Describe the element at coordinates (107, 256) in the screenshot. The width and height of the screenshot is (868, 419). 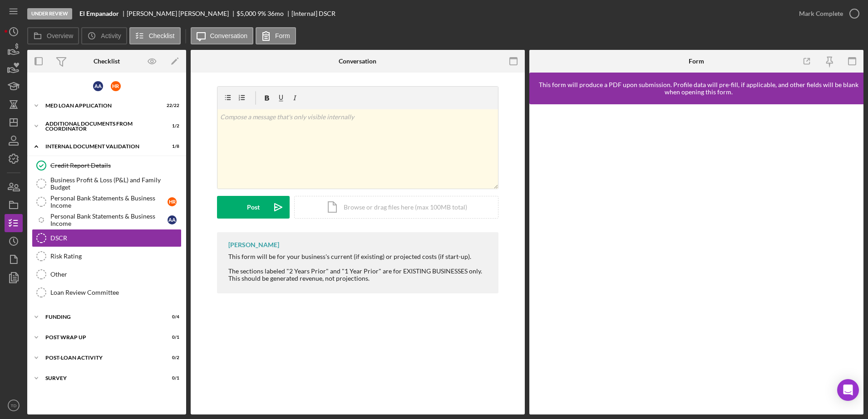
I see `a: Risk Rating` at that location.